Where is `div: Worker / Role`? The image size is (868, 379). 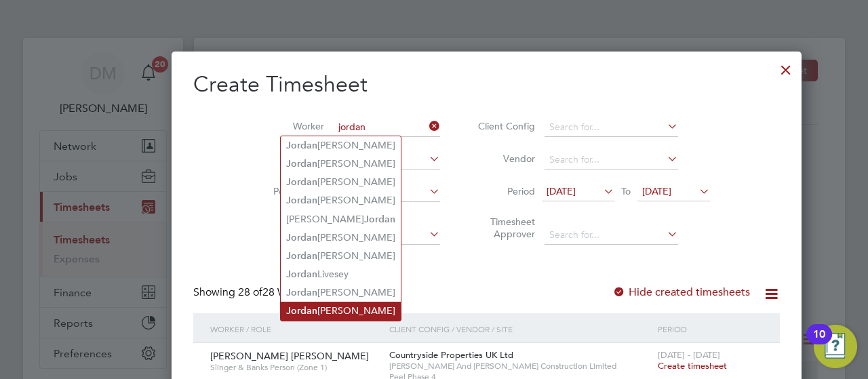
div: Worker / Role is located at coordinates (296, 329).